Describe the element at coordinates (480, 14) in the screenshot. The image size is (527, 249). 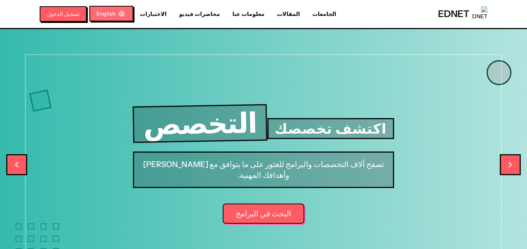
I see `img: EDNET` at that location.